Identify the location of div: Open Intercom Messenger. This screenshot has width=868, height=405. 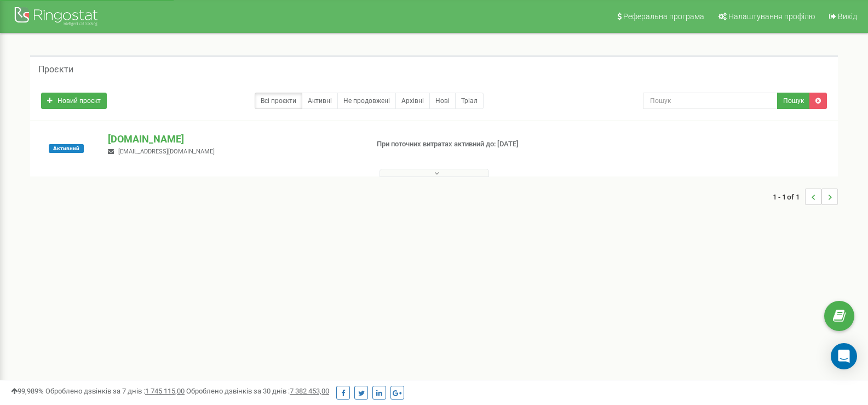
(844, 356).